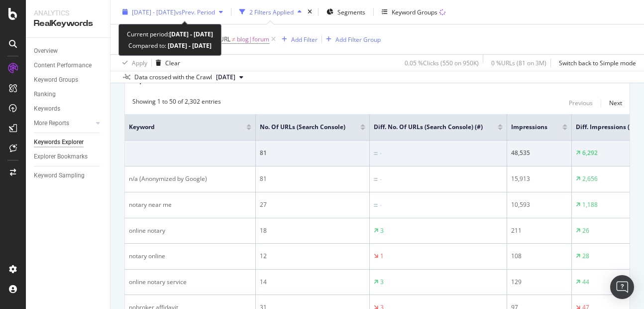 The height and width of the screenshot is (309, 644). What do you see at coordinates (304, 39) in the screenshot?
I see `div: Add Filter` at bounding box center [304, 39].